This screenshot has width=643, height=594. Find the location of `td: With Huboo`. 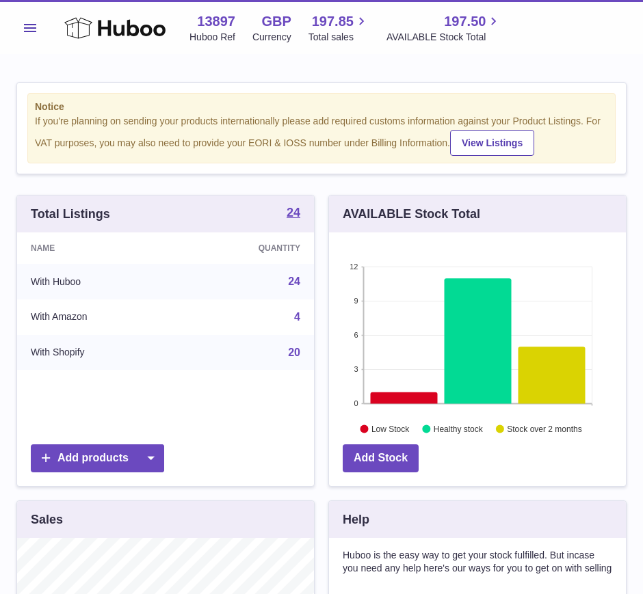

td: With Huboo is located at coordinates (98, 282).